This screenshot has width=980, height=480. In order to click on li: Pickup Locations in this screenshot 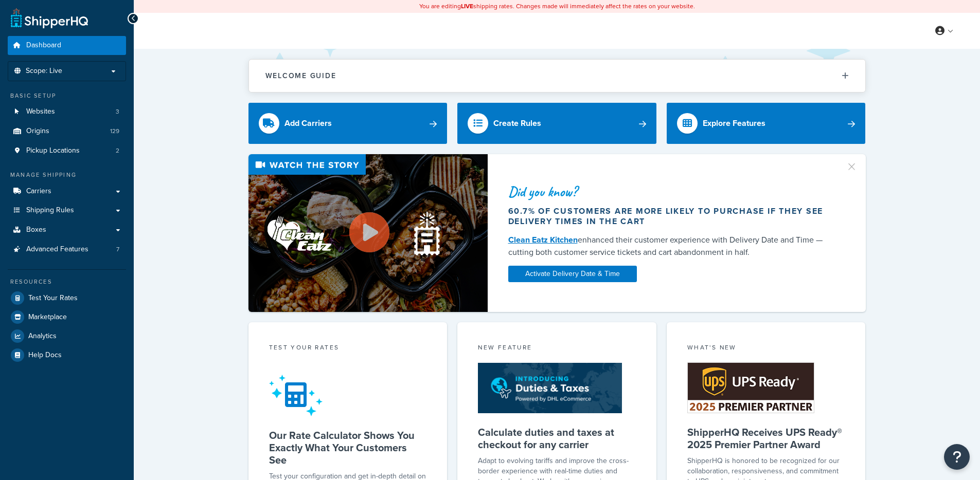, I will do `click(67, 151)`.